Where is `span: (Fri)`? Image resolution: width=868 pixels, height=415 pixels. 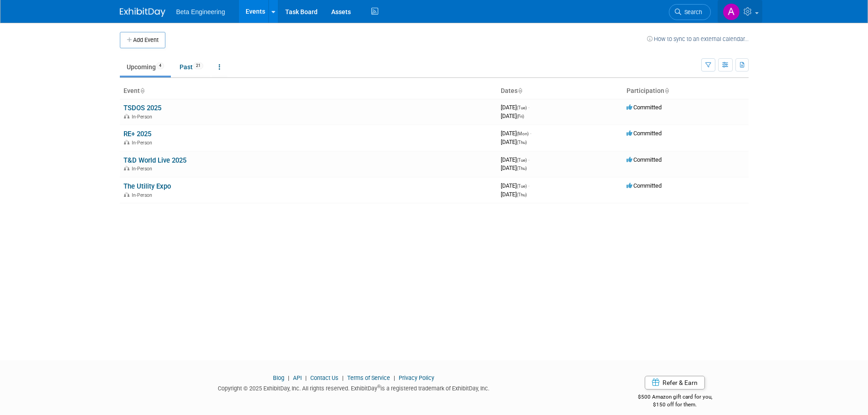 span: (Fri) is located at coordinates (521, 116).